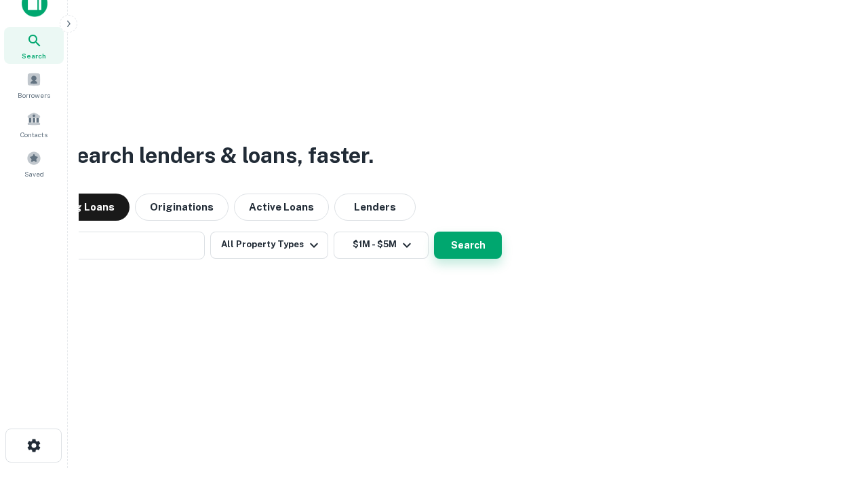 This screenshot has height=489, width=868. Describe the element at coordinates (218, 156) in the screenshot. I see `h3: Search lenders & loans, faster.` at that location.